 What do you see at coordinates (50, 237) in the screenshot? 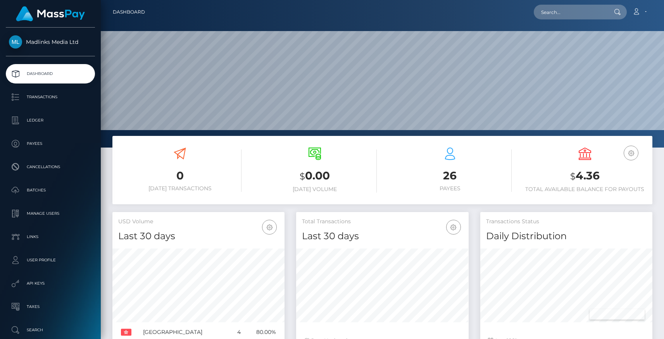
I see `a: Links` at bounding box center [50, 237].